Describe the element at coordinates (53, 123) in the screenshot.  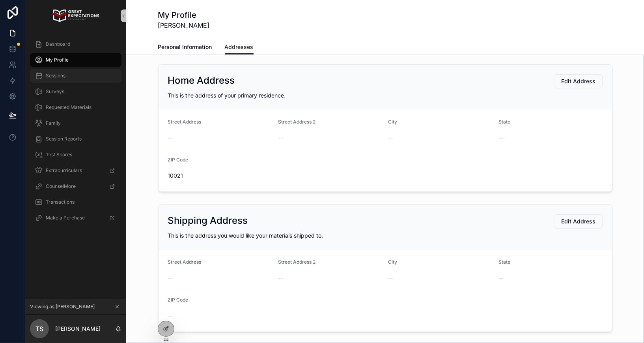
I see `span: Family` at that location.